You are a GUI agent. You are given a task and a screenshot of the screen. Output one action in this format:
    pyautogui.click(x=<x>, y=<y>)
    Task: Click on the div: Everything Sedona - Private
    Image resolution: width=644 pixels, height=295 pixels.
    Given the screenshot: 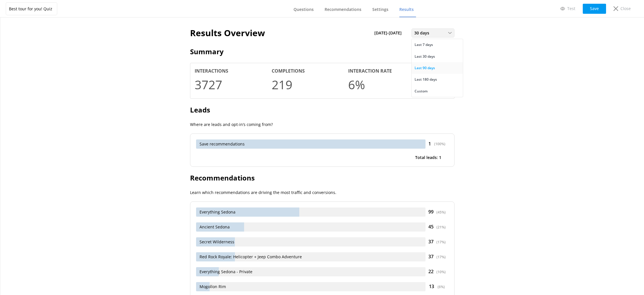 What is the action you would take?
    pyautogui.click(x=311, y=272)
    